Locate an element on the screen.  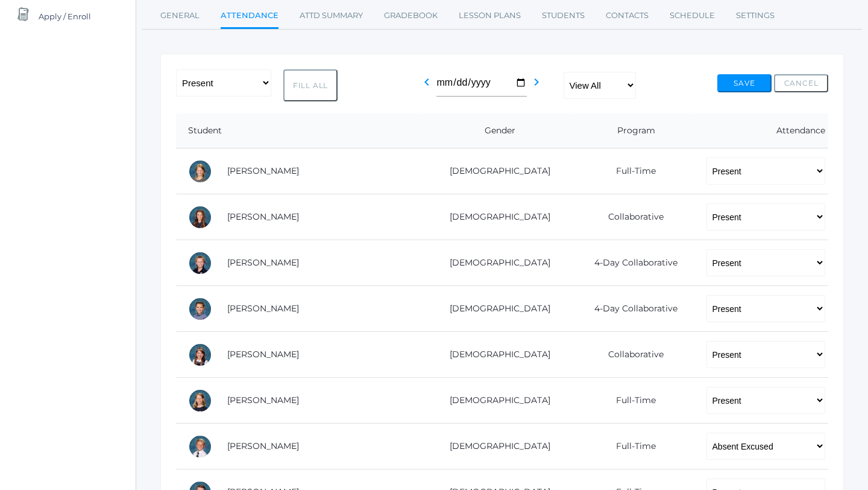
a: Gradebook is located at coordinates (411, 15).